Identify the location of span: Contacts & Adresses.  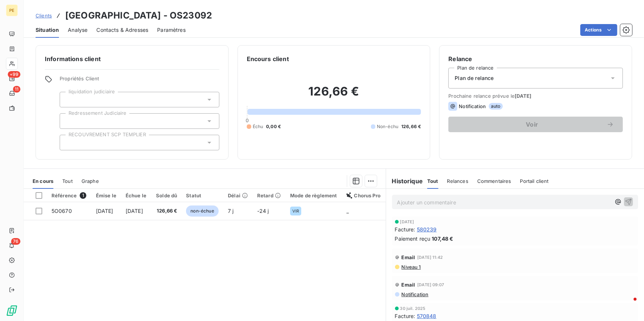
(122, 30).